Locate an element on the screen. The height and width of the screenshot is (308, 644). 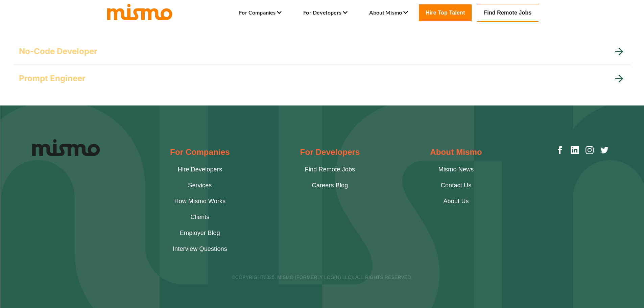
li: About Mismo is located at coordinates (388, 13).